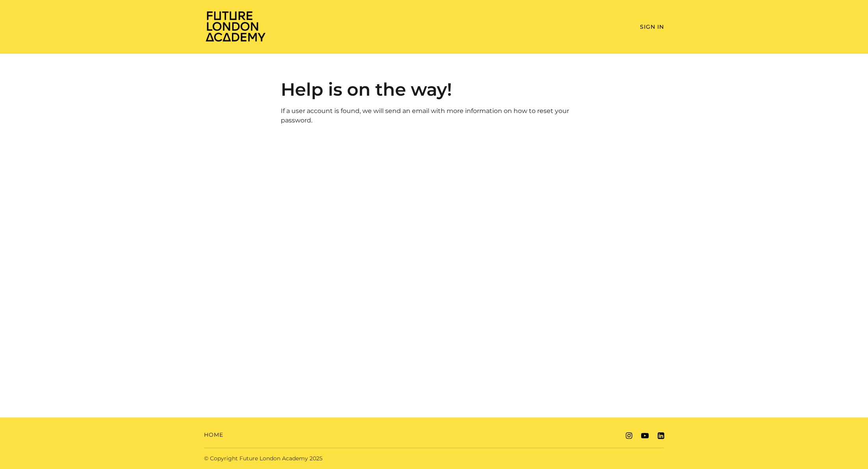 The width and height of the screenshot is (868, 469). What do you see at coordinates (652, 27) in the screenshot?
I see `a: Sign In` at bounding box center [652, 27].